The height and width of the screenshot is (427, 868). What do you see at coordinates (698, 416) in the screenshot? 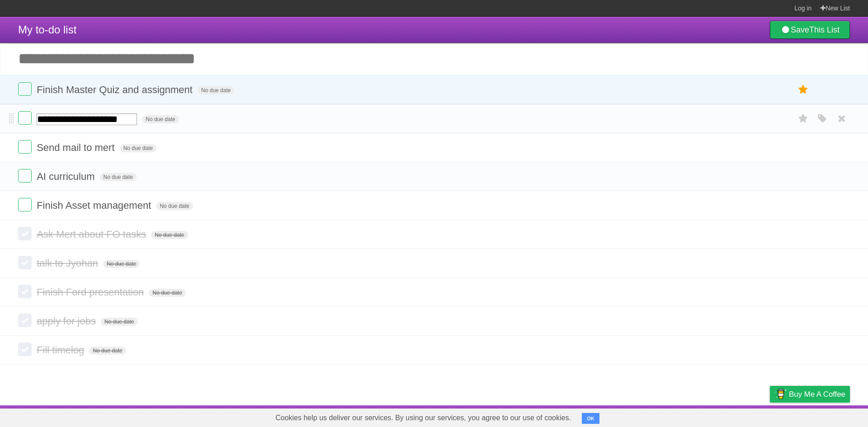
I see `a: Developers` at bounding box center [698, 416].